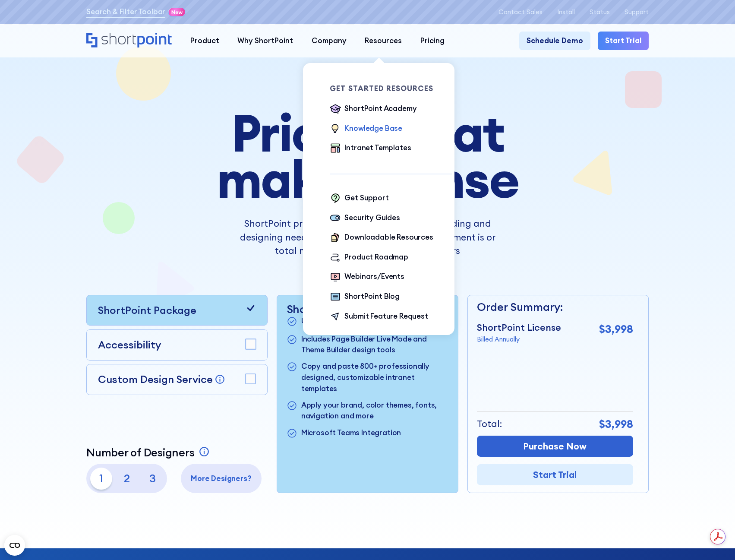 This screenshot has height=560, width=735. I want to click on div: Resources, so click(383, 41).